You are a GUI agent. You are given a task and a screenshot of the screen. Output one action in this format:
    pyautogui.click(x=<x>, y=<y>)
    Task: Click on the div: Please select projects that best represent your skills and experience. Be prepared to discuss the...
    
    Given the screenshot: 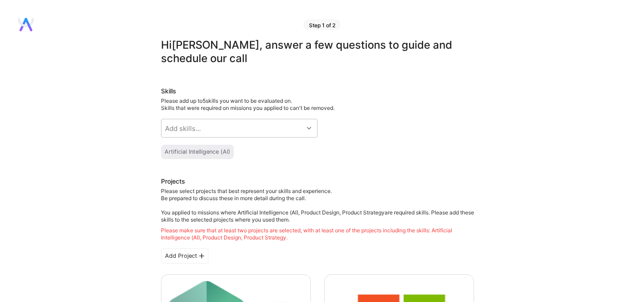 What is the action you would take?
    pyautogui.click(x=318, y=214)
    